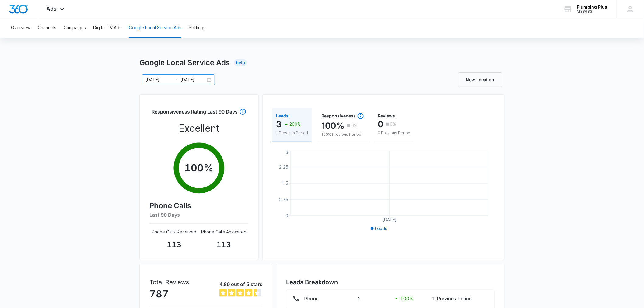 The width and height of the screenshot is (644, 308). What do you see at coordinates (169, 282) in the screenshot?
I see `p: Total Reviews` at bounding box center [169, 282].